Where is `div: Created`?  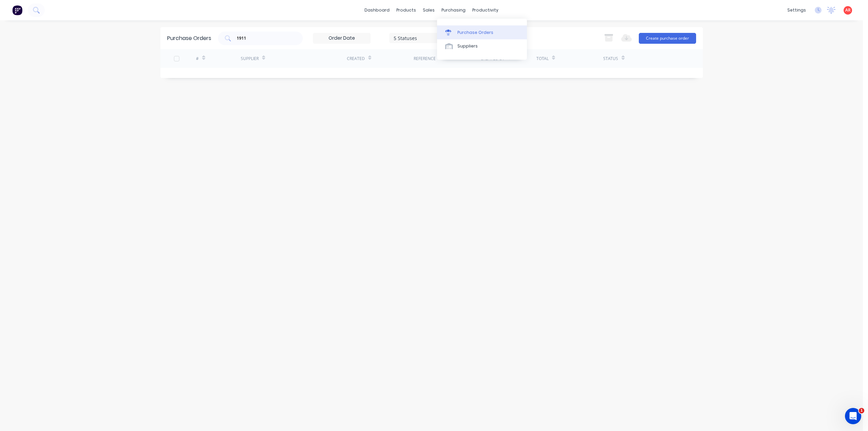 div: Created is located at coordinates (356, 59).